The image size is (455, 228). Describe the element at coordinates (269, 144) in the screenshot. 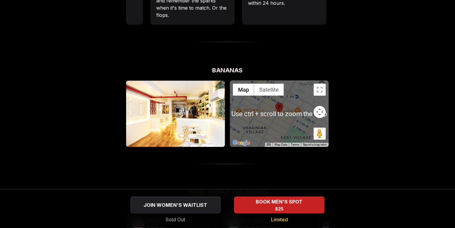

I see `button: Keyboard shortcuts` at that location.